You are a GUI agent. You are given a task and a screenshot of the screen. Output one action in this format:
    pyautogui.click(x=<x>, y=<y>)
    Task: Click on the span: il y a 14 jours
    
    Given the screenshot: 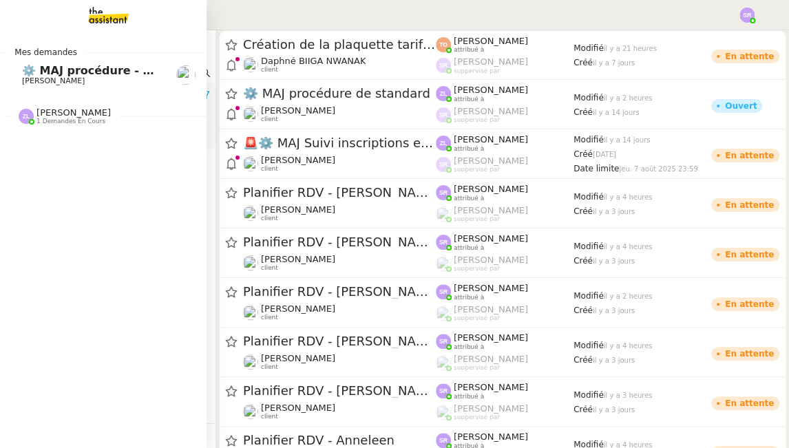 What is the action you would take?
    pyautogui.click(x=616, y=112)
    